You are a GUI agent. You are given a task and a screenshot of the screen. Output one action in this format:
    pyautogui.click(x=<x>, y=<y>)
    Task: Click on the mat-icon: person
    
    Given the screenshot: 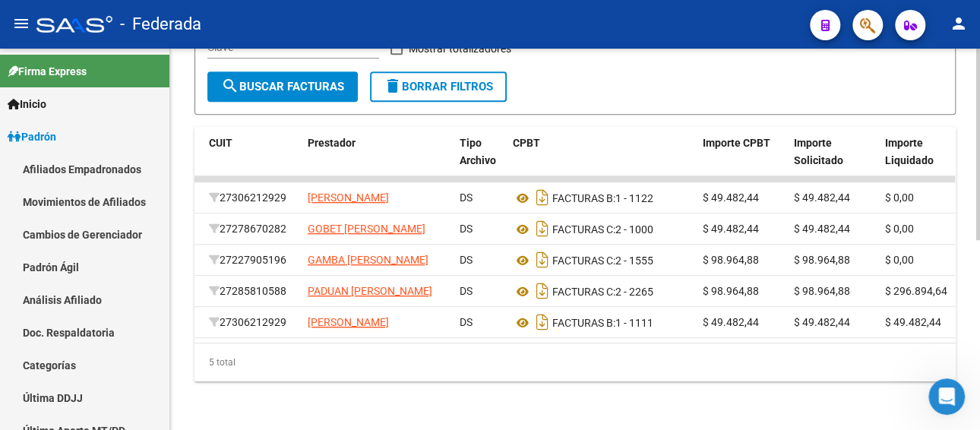 What is the action you would take?
    pyautogui.click(x=959, y=23)
    